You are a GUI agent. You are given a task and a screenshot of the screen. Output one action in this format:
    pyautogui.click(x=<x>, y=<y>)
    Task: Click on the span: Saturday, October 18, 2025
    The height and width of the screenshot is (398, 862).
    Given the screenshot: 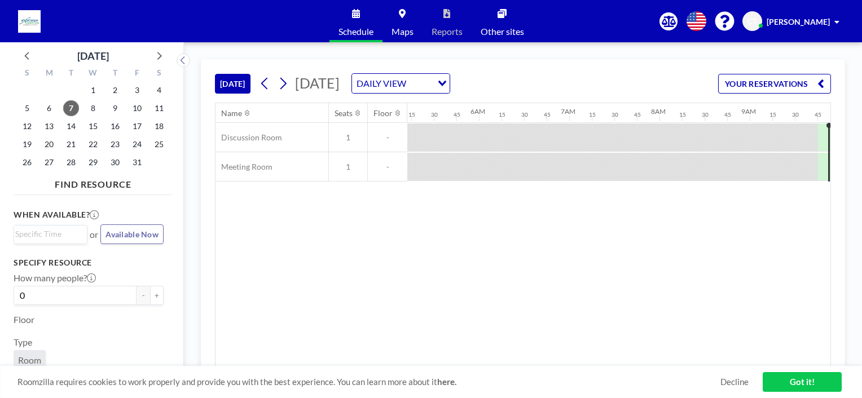 What is the action you would take?
    pyautogui.click(x=159, y=126)
    